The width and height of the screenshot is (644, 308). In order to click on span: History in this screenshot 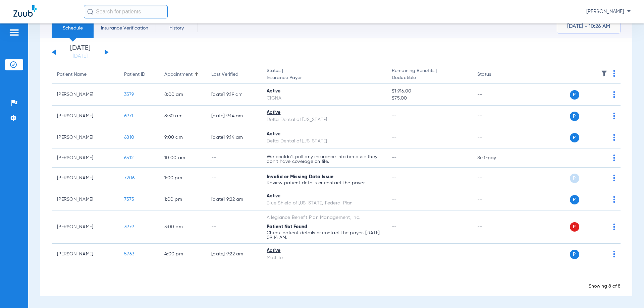, I will do `click(176, 28)`.